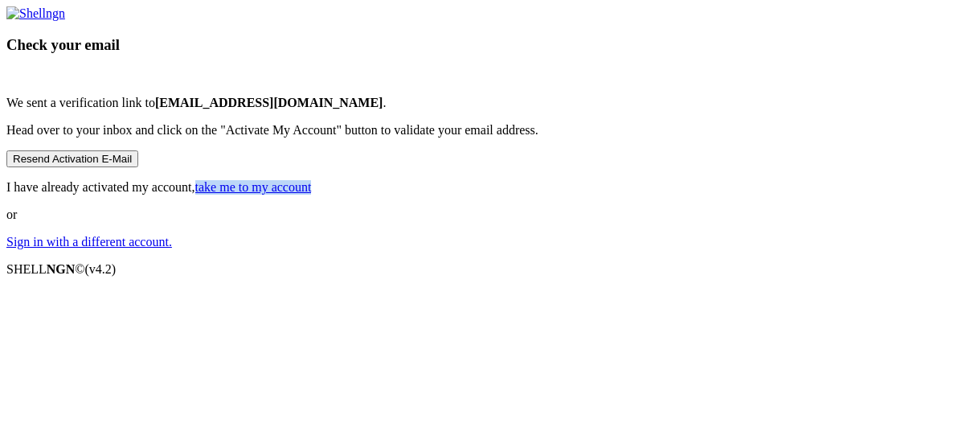 The width and height of the screenshot is (954, 440). What do you see at coordinates (61, 269) in the screenshot?
I see `span: SHELL ©` at bounding box center [61, 269].